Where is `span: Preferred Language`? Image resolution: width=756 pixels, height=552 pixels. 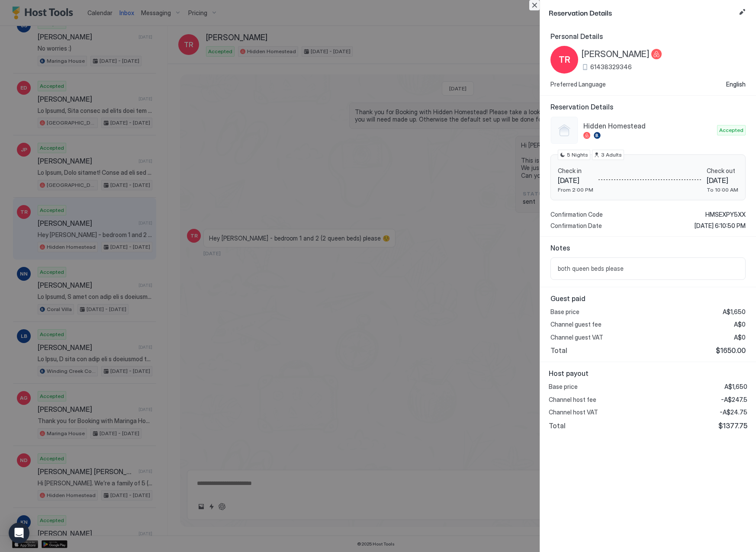
span: Preferred Language is located at coordinates (578, 85).